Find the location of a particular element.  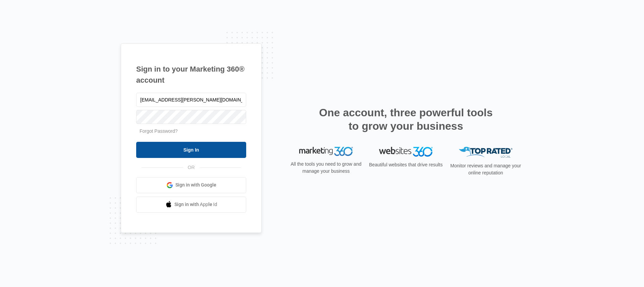

p: All the tools you need to grow and manage your business is located at coordinates (326, 168).